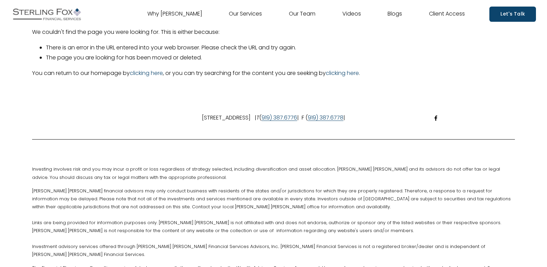 This screenshot has height=267, width=547. I want to click on em: T, so click(258, 117).